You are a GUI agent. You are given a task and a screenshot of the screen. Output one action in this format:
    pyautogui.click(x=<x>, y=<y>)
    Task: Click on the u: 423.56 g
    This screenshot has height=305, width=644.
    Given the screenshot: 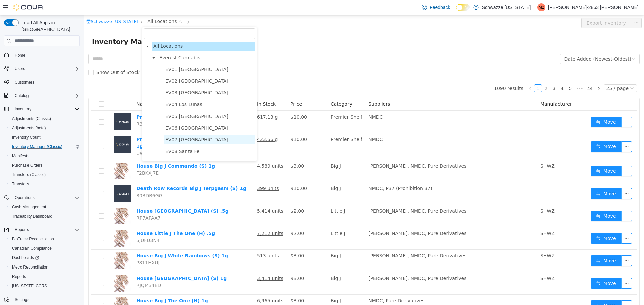 What is the action you would take?
    pyautogui.click(x=183, y=124)
    